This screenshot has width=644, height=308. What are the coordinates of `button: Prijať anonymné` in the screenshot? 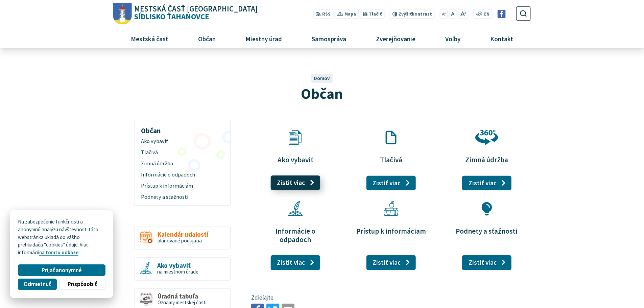 It's located at (61, 270).